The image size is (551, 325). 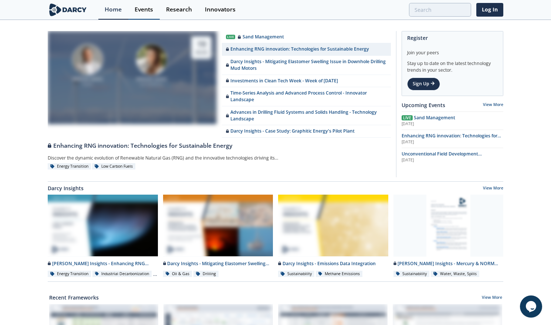 What do you see at coordinates (407, 118) in the screenshot?
I see `span: Live` at bounding box center [407, 118].